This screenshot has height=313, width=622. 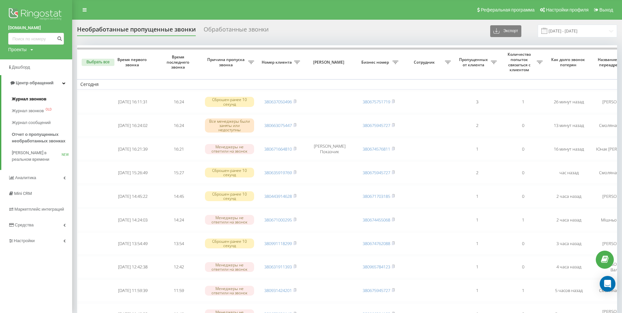 What do you see at coordinates (569, 291) in the screenshot?
I see `td: 5 часов назад` at bounding box center [569, 291].